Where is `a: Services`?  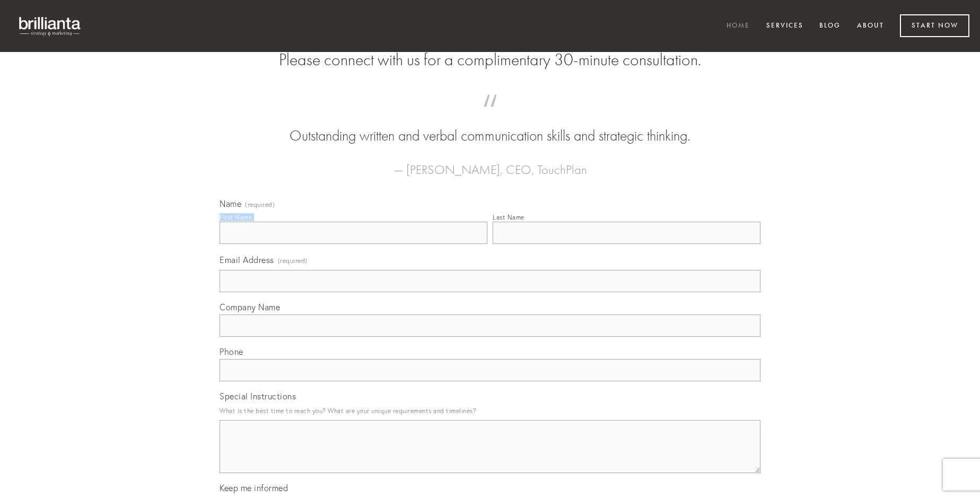 a: Services is located at coordinates (785, 26).